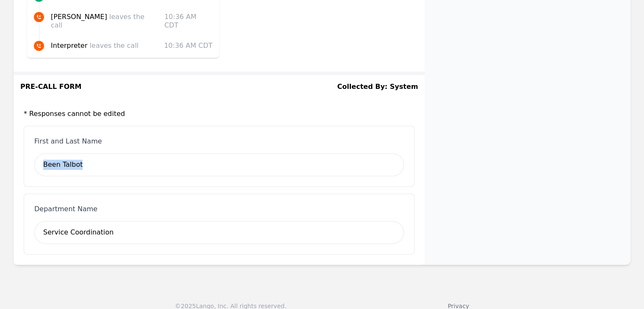 This screenshot has height=309, width=644. I want to click on span: Interpreter, so click(69, 45).